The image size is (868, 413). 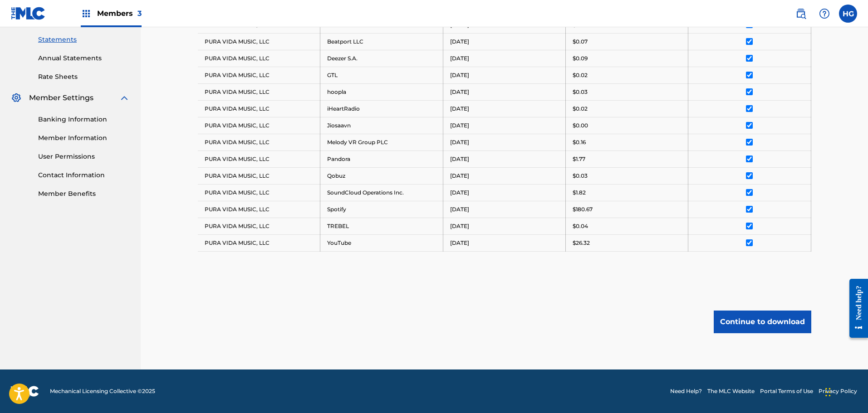 What do you see at coordinates (381, 226) in the screenshot?
I see `td: TREBEL` at bounding box center [381, 226].